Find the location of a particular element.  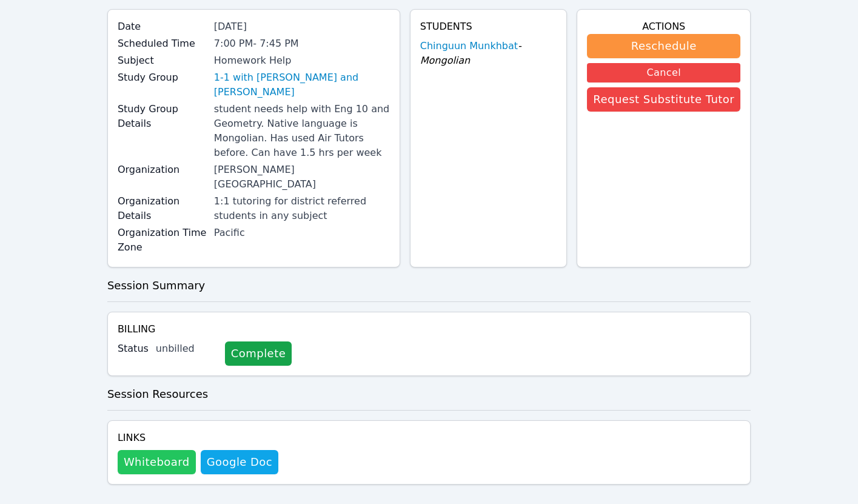

h4: Links is located at coordinates (198, 438).